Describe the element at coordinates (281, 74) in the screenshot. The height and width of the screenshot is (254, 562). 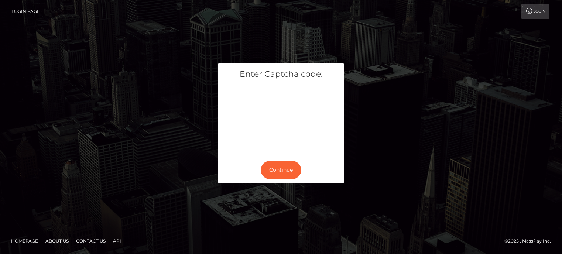
I see `h5: Enter Captcha code:` at that location.